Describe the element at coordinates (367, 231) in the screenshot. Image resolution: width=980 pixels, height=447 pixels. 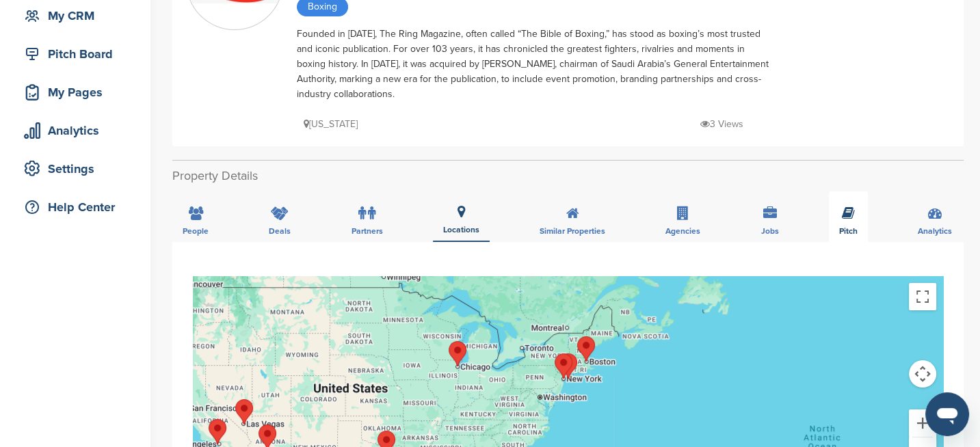
I see `span: Partners` at that location.